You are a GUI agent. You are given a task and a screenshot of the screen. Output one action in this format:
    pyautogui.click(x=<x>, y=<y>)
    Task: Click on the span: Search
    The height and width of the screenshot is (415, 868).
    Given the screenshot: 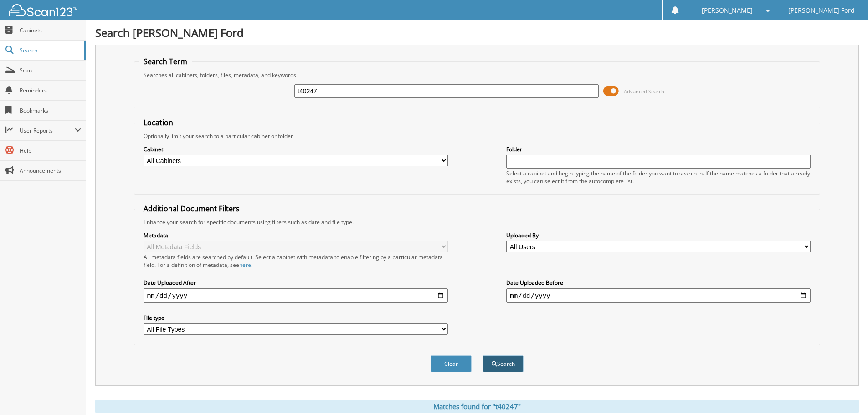 What is the action you would take?
    pyautogui.click(x=50, y=50)
    